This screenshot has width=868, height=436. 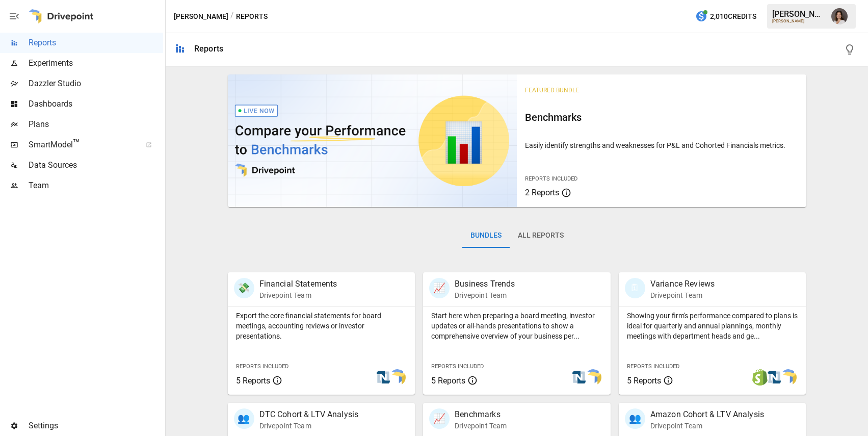 I want to click on div: Franziska Ibscher, so click(x=839, y=17).